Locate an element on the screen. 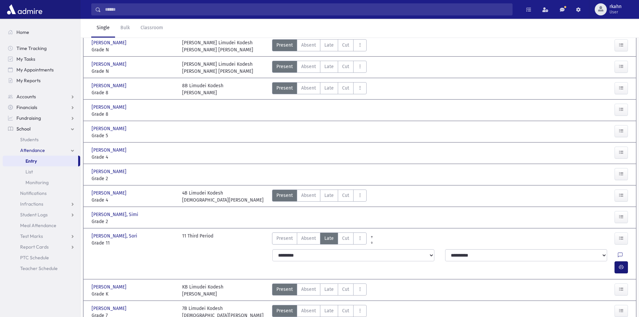  span: Home is located at coordinates (23, 32).